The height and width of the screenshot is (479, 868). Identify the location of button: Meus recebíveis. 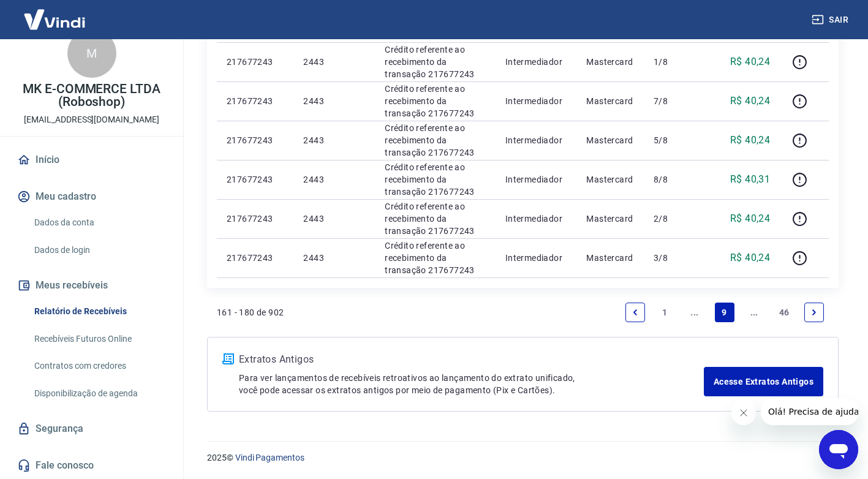
(91, 285).